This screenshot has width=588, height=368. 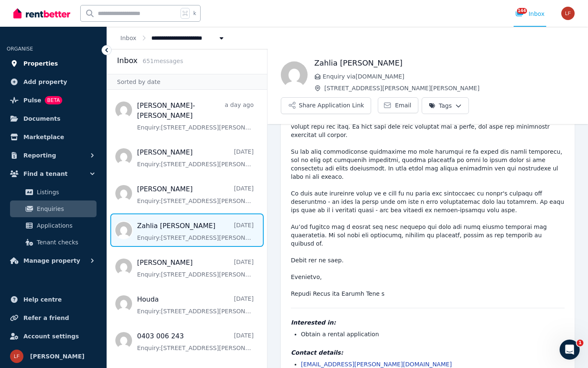 What do you see at coordinates (53, 100) in the screenshot?
I see `a: PulseBETA` at bounding box center [53, 100].